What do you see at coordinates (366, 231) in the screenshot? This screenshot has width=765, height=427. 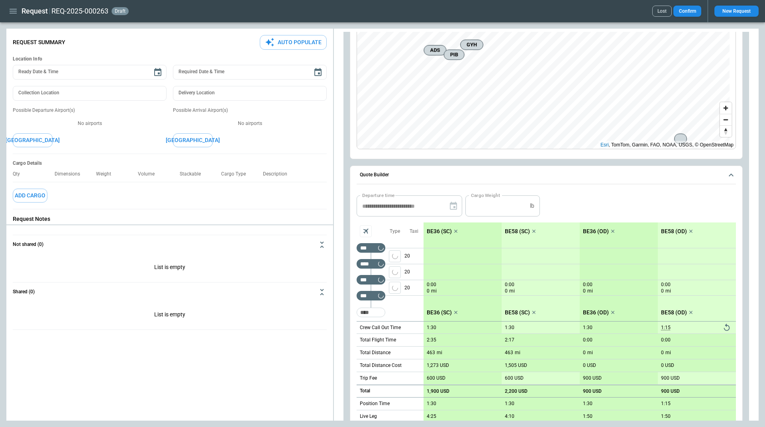 I see `span: Aircraft selection` at bounding box center [366, 231].